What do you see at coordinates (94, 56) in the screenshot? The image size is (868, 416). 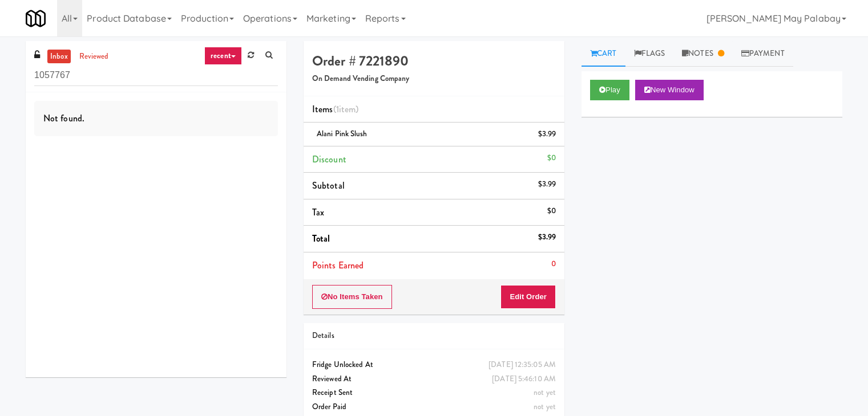 I see `a: reviewed` at bounding box center [94, 56].